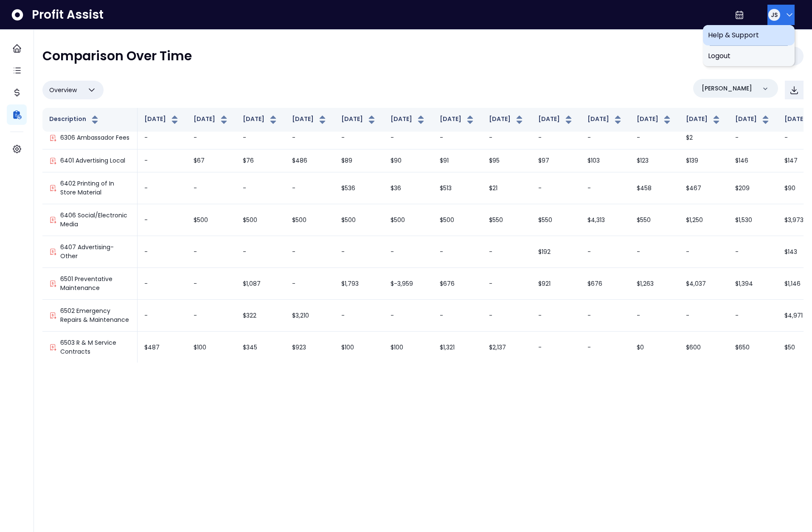  Describe the element at coordinates (211, 347) in the screenshot. I see `td: $100` at that location.